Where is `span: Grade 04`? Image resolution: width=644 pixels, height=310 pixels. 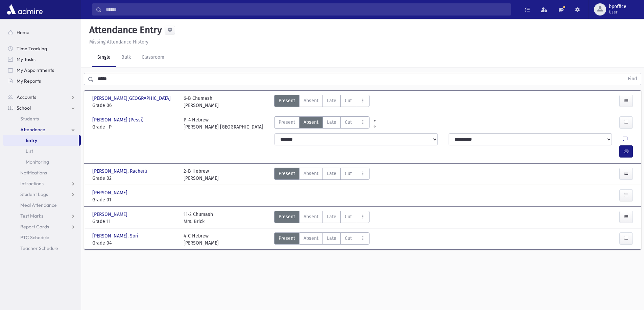
span: Grade 04 is located at coordinates (135, 243).